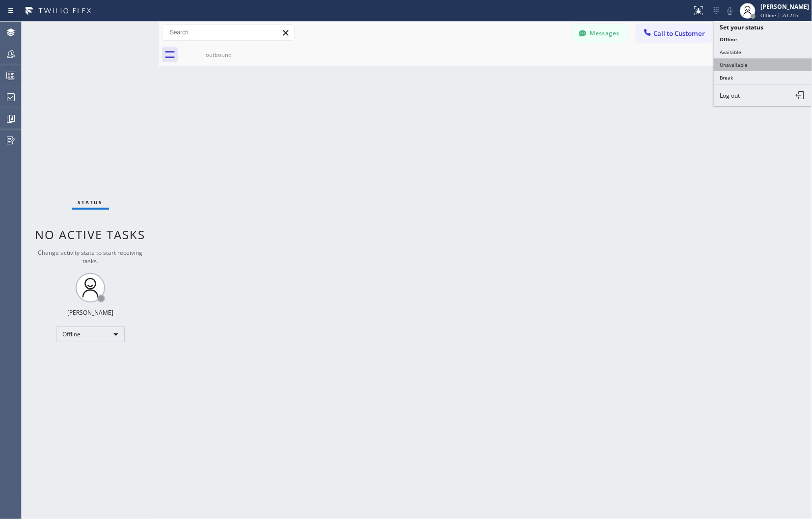 This screenshot has height=519, width=812. Describe the element at coordinates (90, 234) in the screenshot. I see `span: No active tasks` at that location.